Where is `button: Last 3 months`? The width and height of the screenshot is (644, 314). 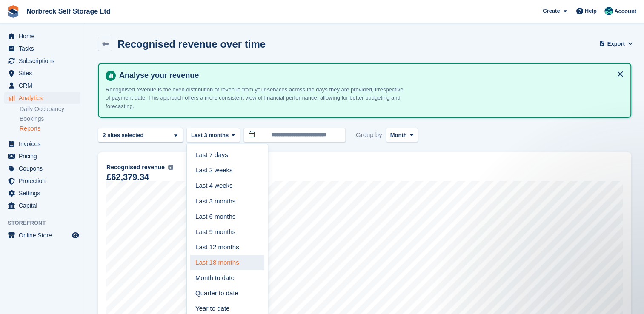 button: Last 3 months is located at coordinates (213, 135).